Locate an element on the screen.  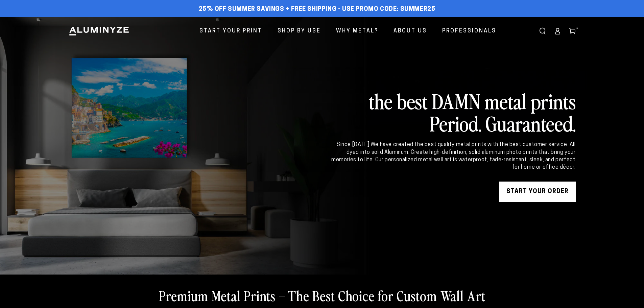
span: Start Your Print is located at coordinates (231, 31).